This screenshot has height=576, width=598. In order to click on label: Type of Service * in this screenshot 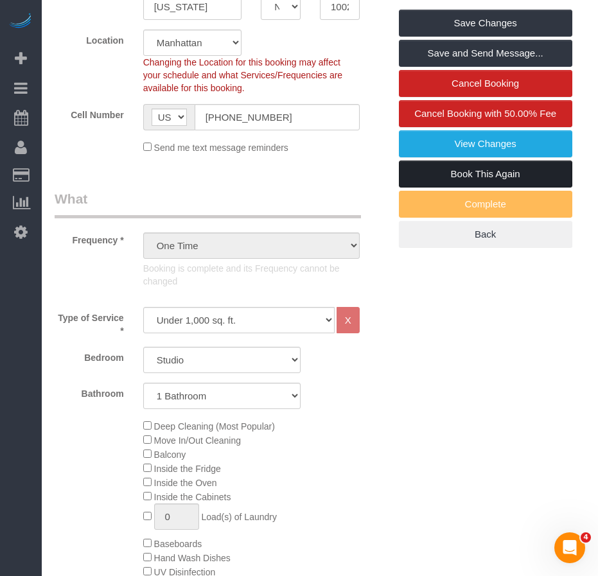, I will do `click(89, 322)`.